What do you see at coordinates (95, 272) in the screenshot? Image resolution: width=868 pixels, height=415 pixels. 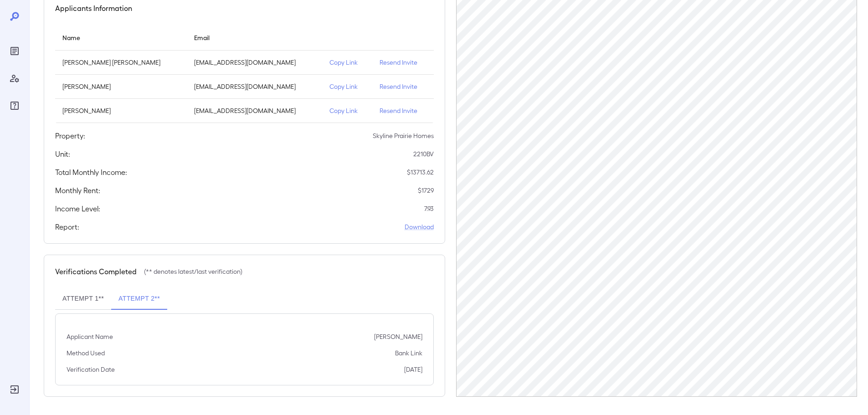 I see `h5: Verifications Completed` at bounding box center [95, 272].